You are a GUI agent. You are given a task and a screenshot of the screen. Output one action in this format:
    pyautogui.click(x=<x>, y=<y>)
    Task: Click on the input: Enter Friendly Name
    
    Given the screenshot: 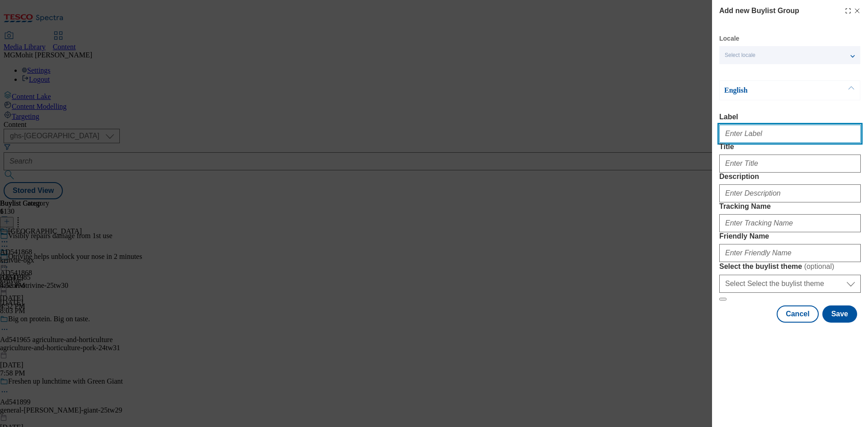 What is the action you would take?
    pyautogui.click(x=790, y=253)
    